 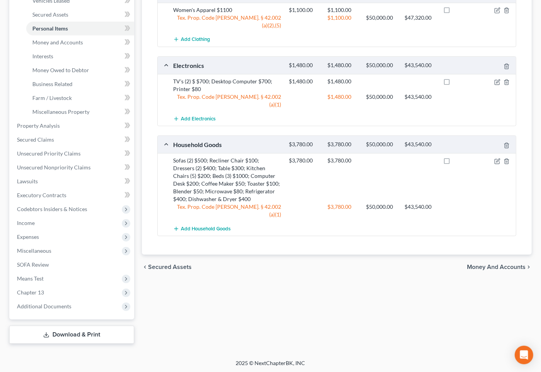 What do you see at coordinates (73, 167) in the screenshot?
I see `a: Unsecured Nonpriority Claims` at bounding box center [73, 167].